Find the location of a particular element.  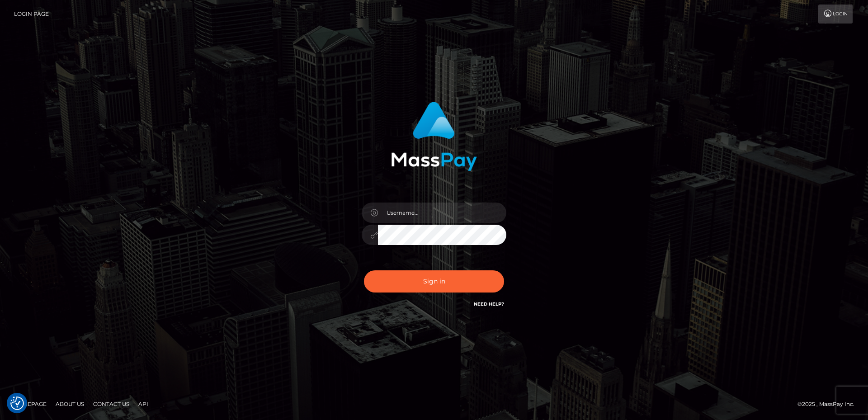

a: Login is located at coordinates (836, 14).